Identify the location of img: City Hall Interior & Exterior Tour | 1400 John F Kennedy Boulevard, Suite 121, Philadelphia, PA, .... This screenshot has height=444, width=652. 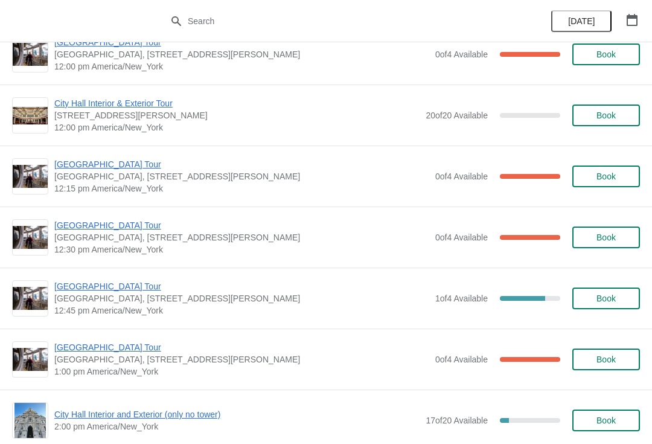
(30, 115).